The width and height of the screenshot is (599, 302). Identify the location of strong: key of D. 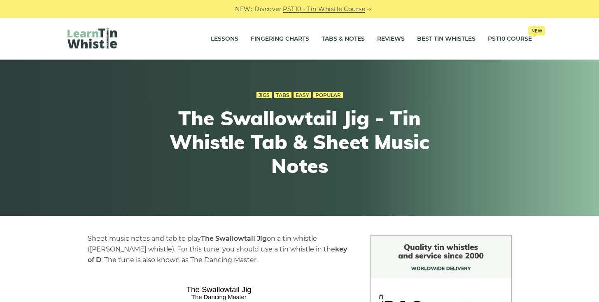
(217, 255).